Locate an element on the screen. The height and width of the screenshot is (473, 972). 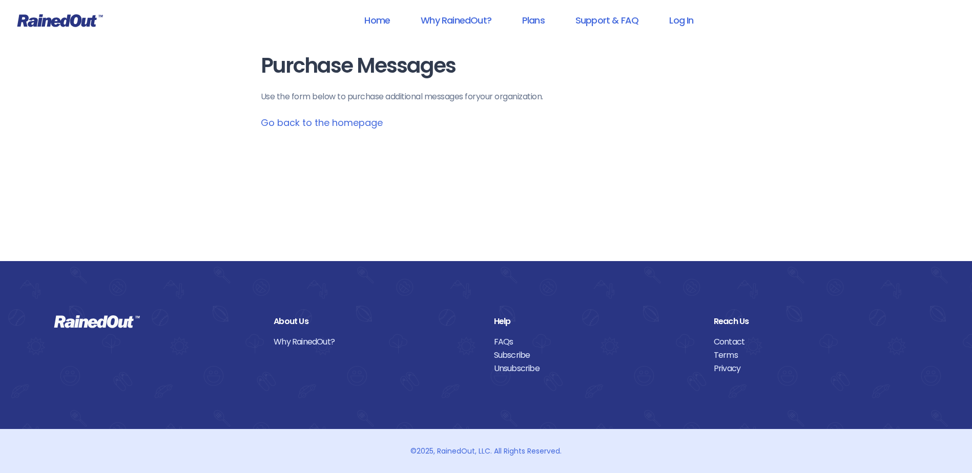
h1: Purchase Messages is located at coordinates (486, 66).